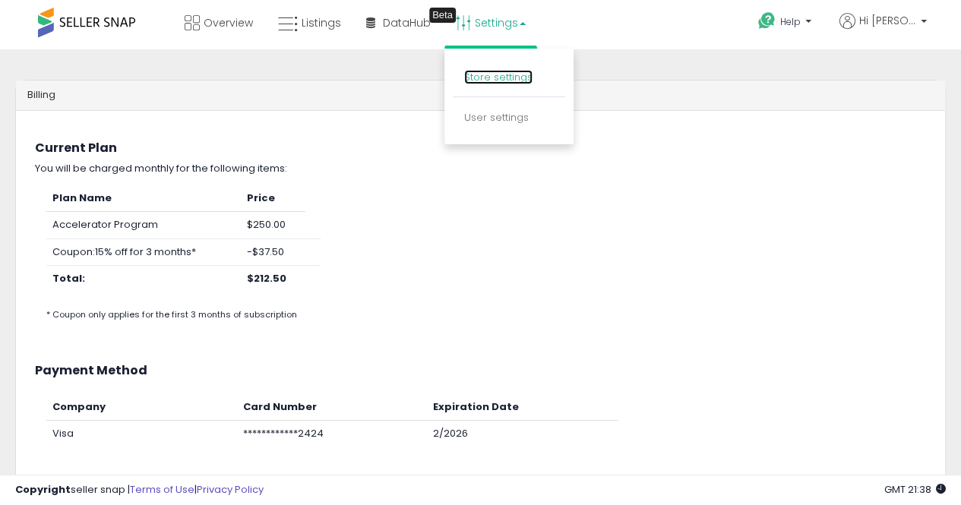  I want to click on h3: Current Plan, so click(480, 148).